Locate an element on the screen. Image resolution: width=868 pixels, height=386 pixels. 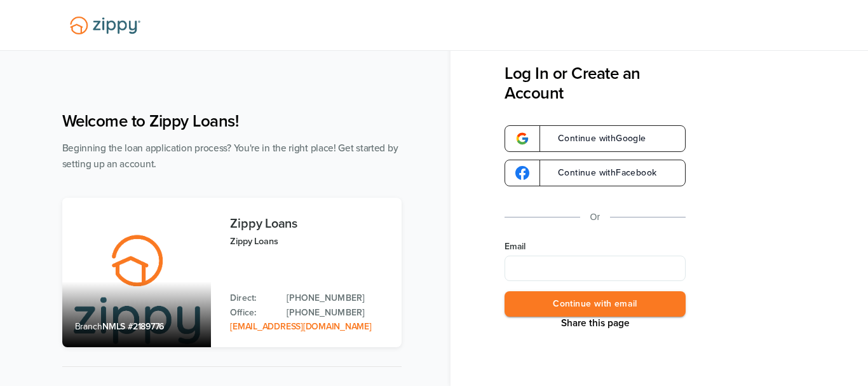
h1: Welcome to Zippy Loans! is located at coordinates (232, 121).